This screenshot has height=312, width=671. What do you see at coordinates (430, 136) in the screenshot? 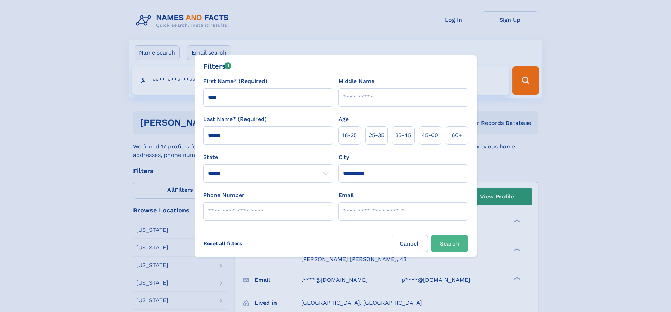
I see `span: 45‑60` at bounding box center [430, 136].